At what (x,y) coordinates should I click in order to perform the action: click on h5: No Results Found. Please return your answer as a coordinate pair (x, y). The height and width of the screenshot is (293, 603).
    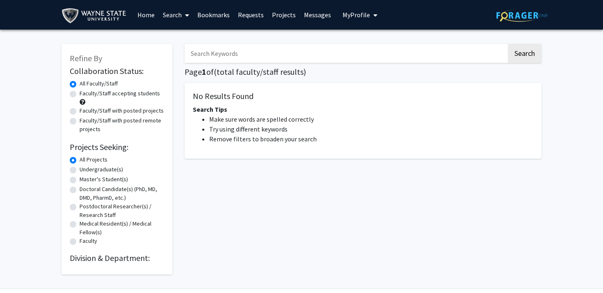
    Looking at the image, I should click on (363, 96).